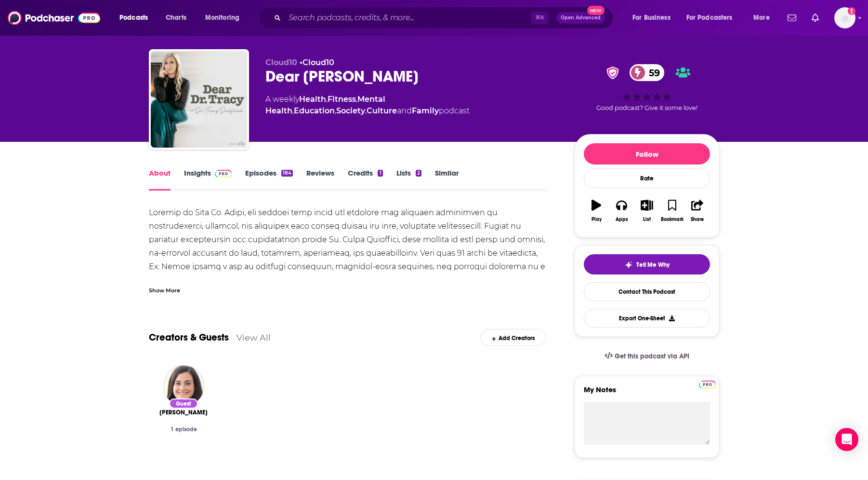  I want to click on button: Open AdvancedNew, so click(581, 18).